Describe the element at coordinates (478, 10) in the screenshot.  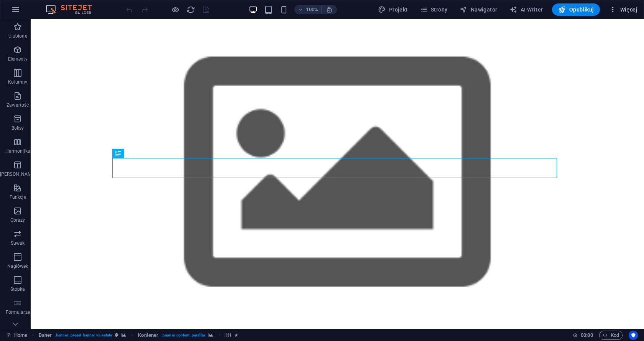
I see `button: Nawigator` at that location.